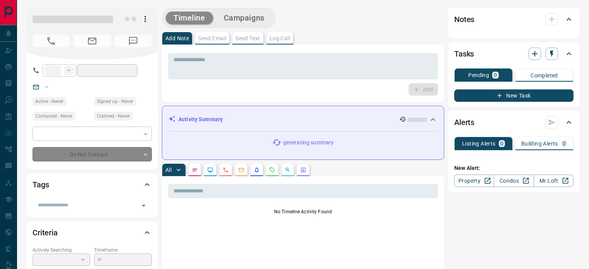 The image size is (589, 269). What do you see at coordinates (474, 181) in the screenshot?
I see `a: Property` at bounding box center [474, 181].